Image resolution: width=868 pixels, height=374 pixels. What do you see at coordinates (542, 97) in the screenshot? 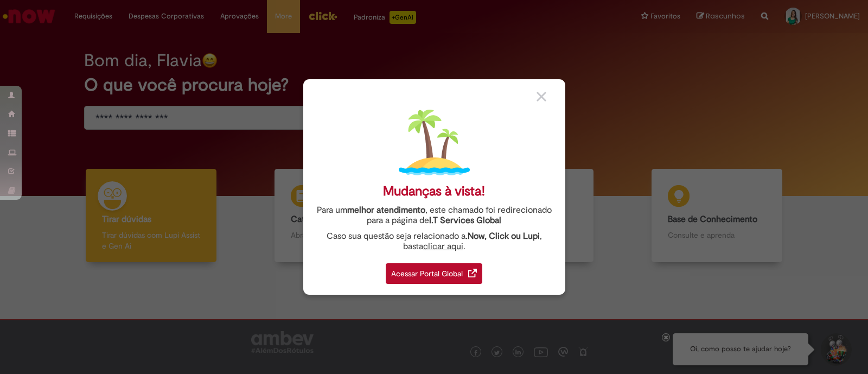
I see `img: close_button_grey.png` at bounding box center [542, 97].